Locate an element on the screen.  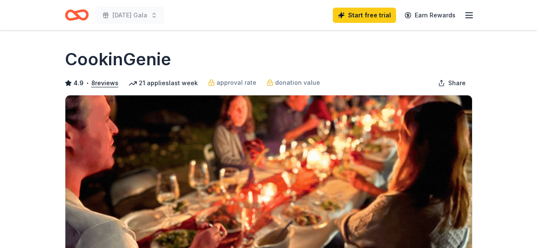
span: Share is located at coordinates (457, 83).